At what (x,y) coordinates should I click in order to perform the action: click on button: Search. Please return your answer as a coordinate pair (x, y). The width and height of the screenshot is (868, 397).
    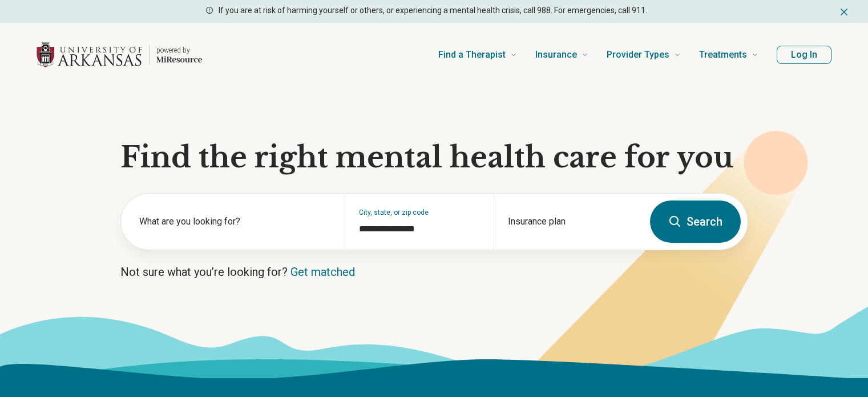
    Looking at the image, I should click on (695, 221).